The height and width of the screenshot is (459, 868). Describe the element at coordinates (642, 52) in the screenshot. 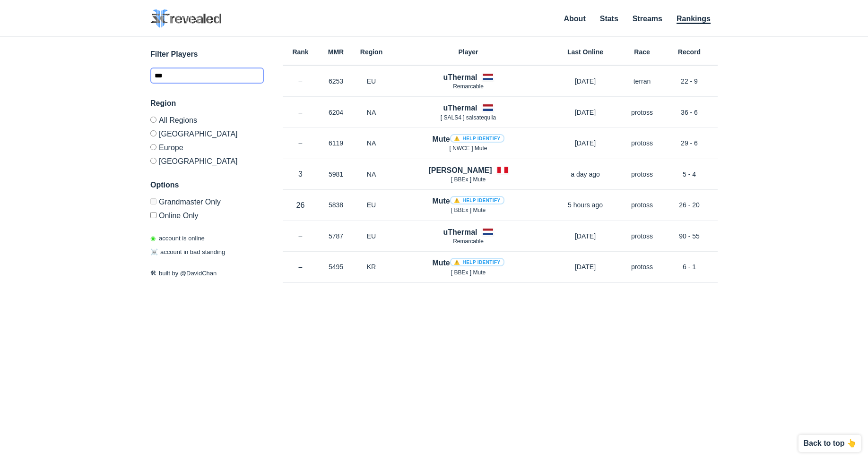

I see `h6: Race` at that location.